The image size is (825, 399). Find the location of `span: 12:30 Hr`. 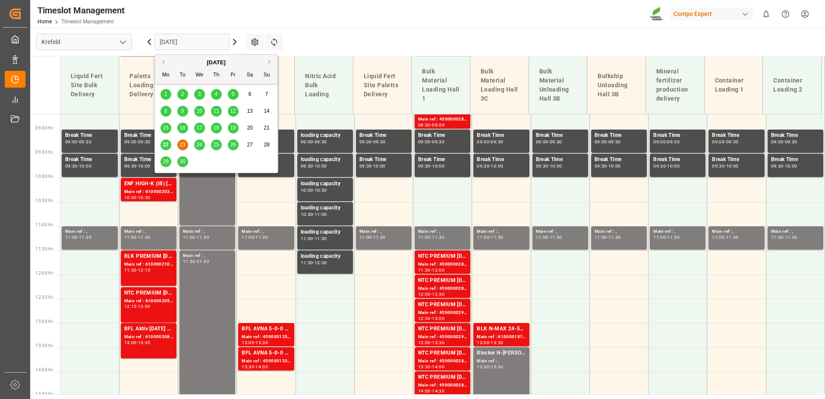

span: 12:30 Hr is located at coordinates (44, 297).